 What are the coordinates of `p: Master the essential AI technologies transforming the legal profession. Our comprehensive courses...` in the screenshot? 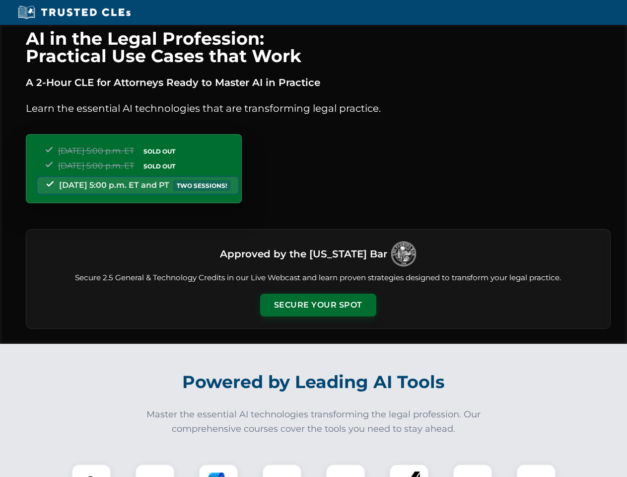 It's located at (314, 422).